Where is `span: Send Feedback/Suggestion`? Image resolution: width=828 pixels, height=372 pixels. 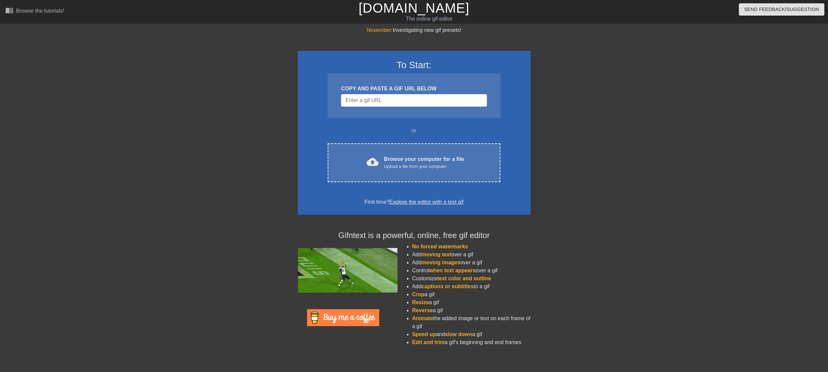 span: Send Feedback/Suggestion is located at coordinates (782, 9).